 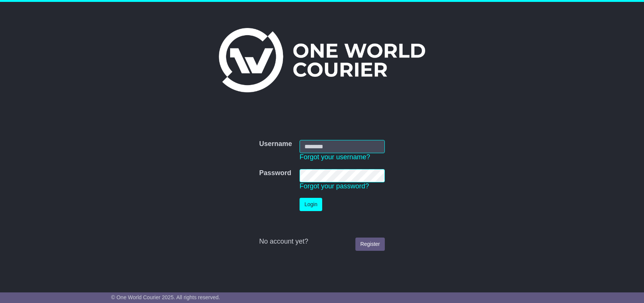 I want to click on img: One World, so click(x=322, y=60).